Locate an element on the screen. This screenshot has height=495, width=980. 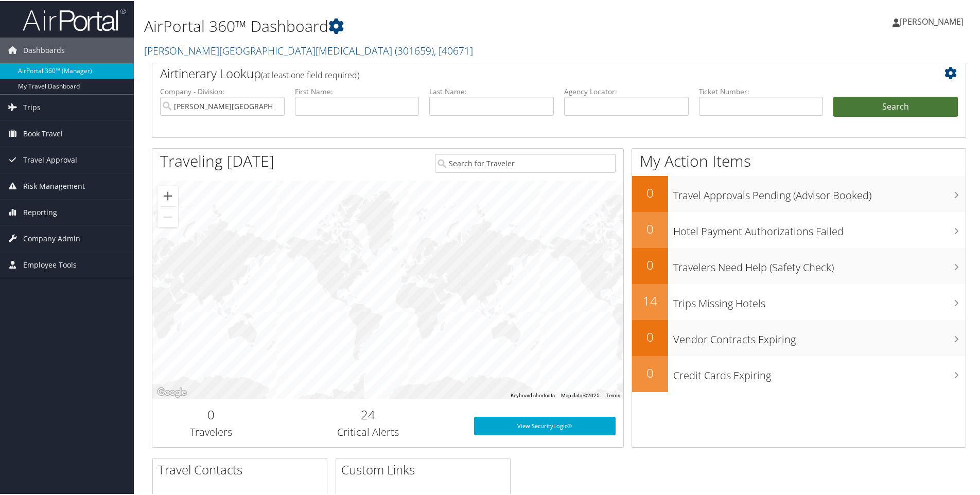
h3: Travel Approvals Pending (Advisor Booked) is located at coordinates (819, 192).